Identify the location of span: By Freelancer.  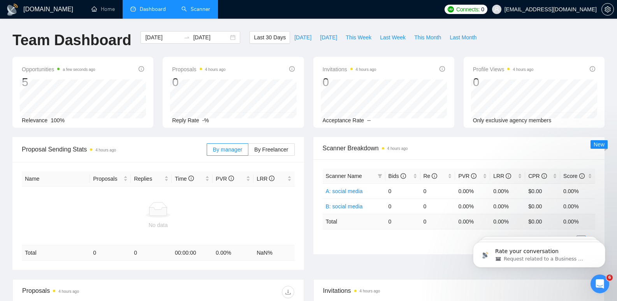
(271, 149).